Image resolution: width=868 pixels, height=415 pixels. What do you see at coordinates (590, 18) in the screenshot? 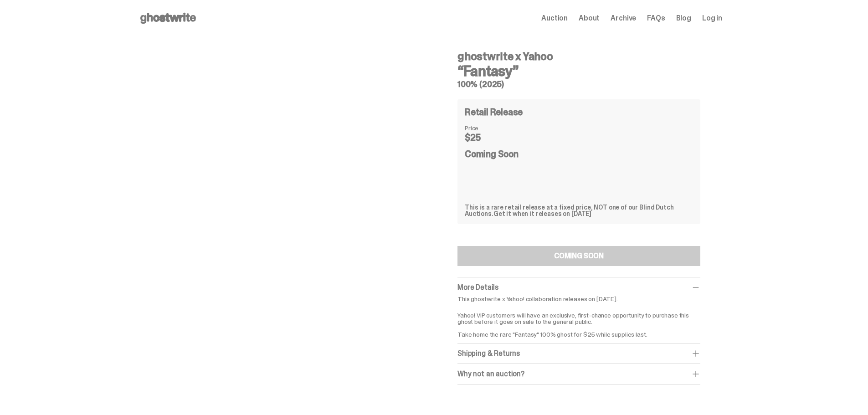
I see `span: About` at bounding box center [590, 18].